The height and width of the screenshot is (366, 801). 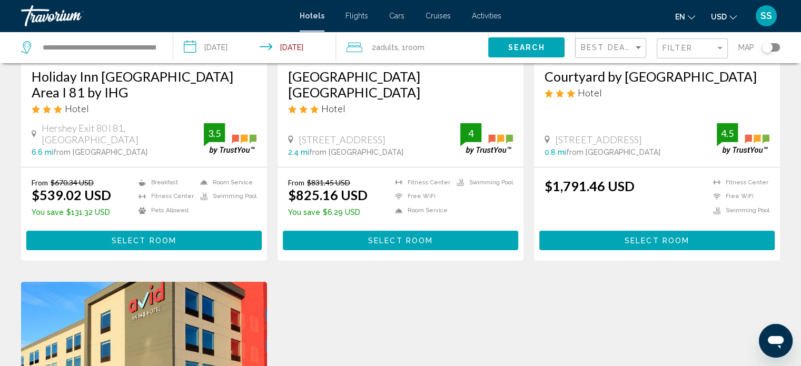 I want to click on div: 3.5, so click(x=214, y=133).